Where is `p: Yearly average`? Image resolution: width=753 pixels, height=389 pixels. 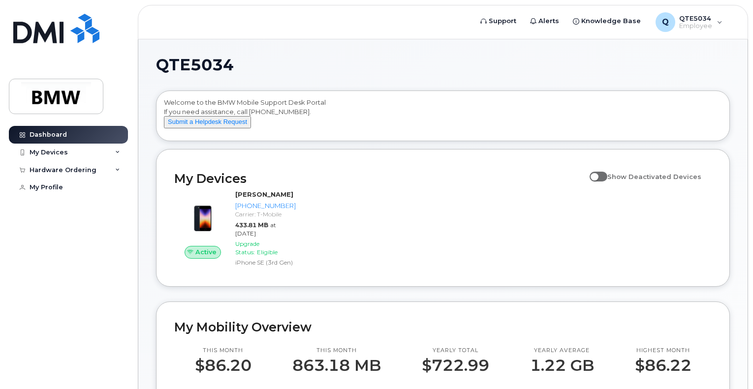 p: Yearly average is located at coordinates (562, 351).